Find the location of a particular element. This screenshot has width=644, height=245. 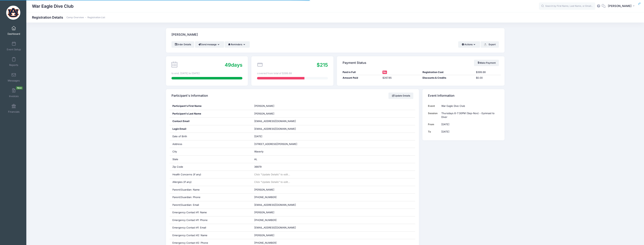

div: Zip Code is located at coordinates (210, 167).